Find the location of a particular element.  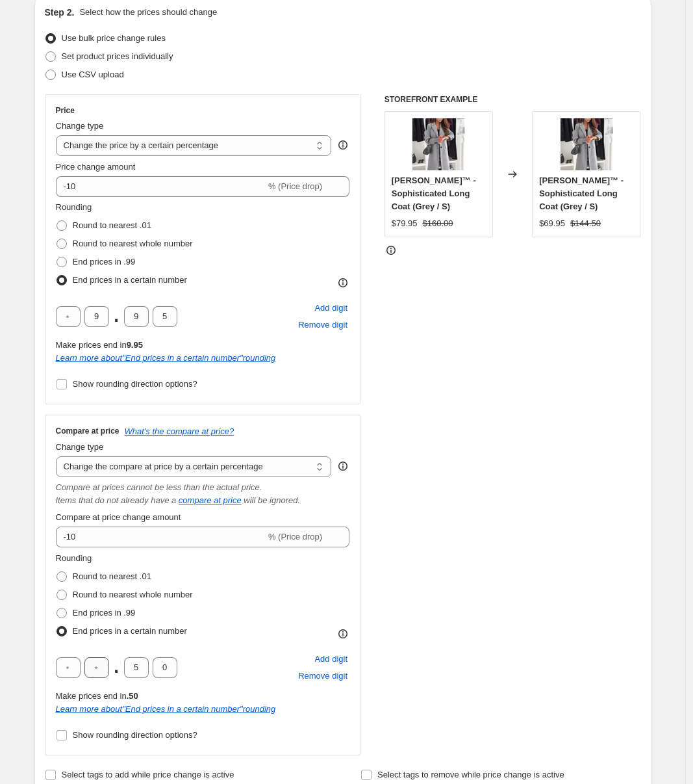

div: $79.95 is located at coordinates (405, 224).